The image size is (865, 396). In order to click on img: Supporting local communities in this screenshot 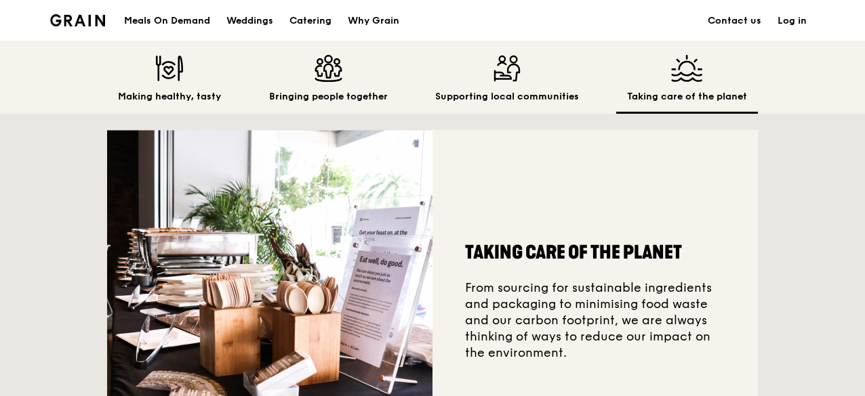, I will do `click(507, 68)`.